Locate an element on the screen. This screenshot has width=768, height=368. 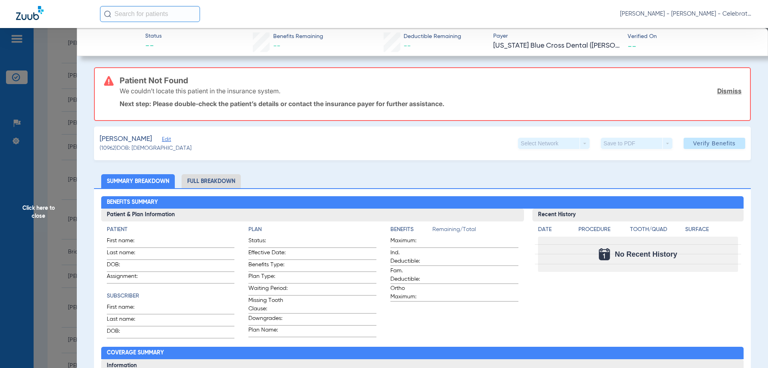
span: Ortho Maximum: is located at coordinates (410, 292).